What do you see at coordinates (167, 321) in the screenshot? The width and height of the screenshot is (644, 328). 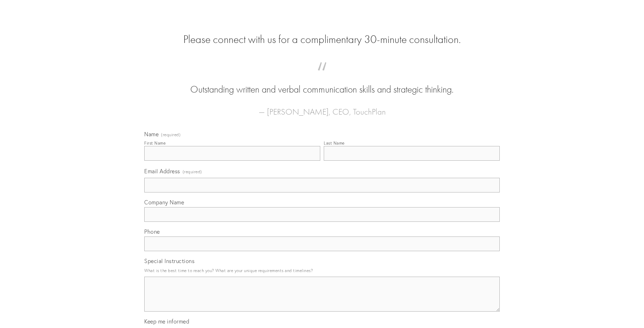 I see `span: Keep me informed` at bounding box center [167, 321].